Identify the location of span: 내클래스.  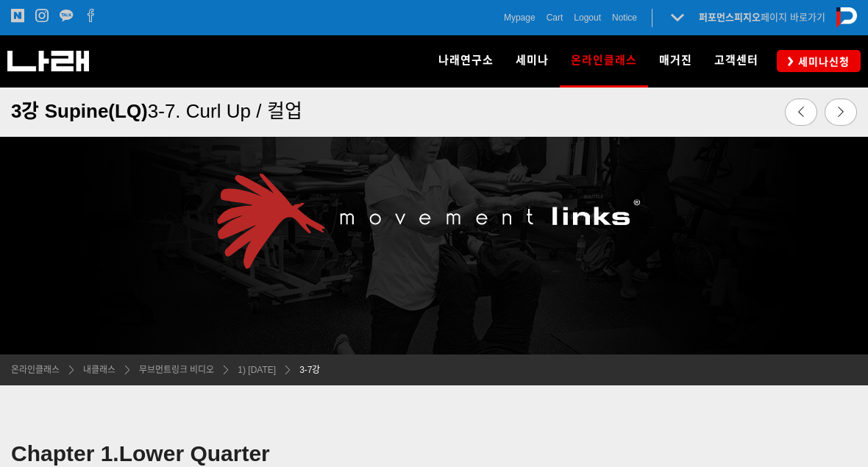
(99, 370).